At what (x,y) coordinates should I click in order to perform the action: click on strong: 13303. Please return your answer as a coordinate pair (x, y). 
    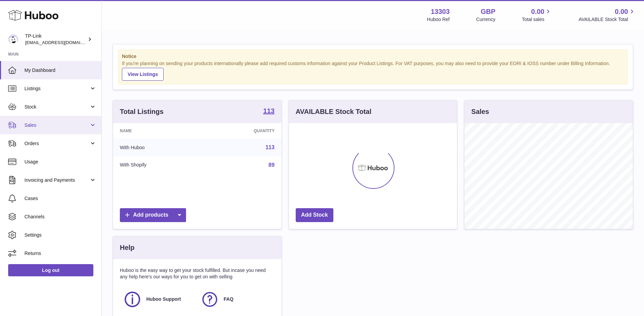
    Looking at the image, I should click on (440, 12).